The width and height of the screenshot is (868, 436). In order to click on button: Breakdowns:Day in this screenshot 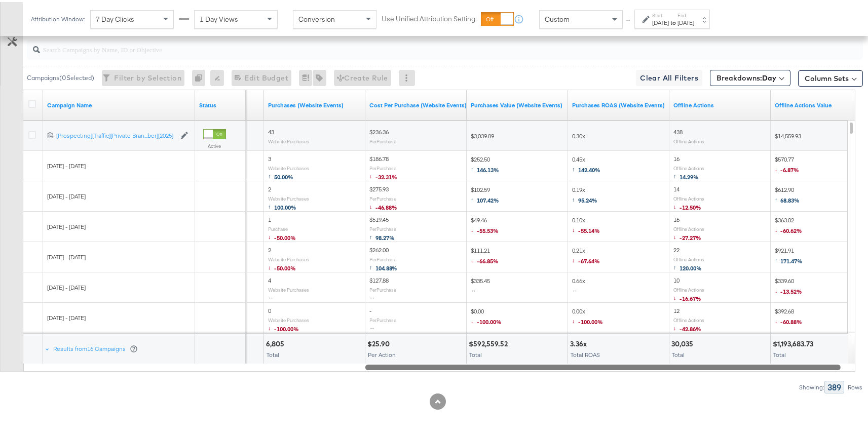, I will do `click(750, 76)`.